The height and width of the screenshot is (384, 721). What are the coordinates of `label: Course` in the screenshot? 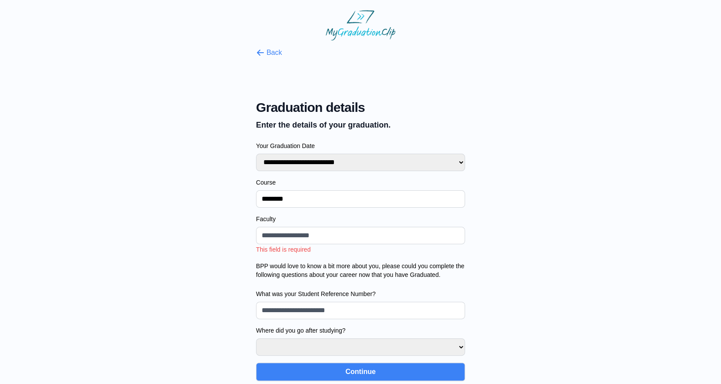 It's located at (361, 182).